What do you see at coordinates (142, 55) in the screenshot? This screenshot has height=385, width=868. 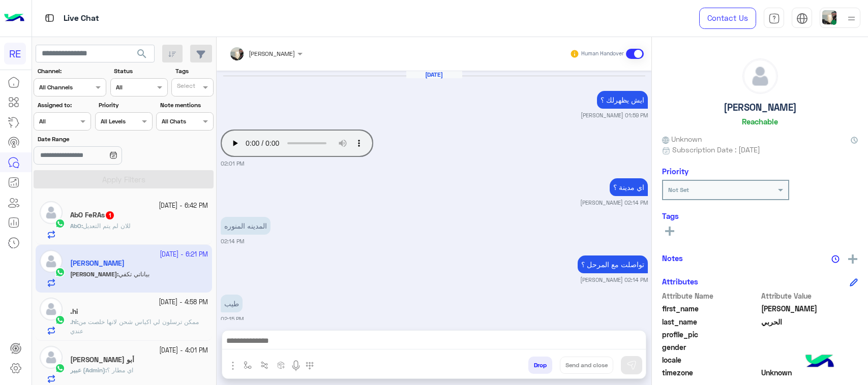 I see `button: search` at bounding box center [142, 55].